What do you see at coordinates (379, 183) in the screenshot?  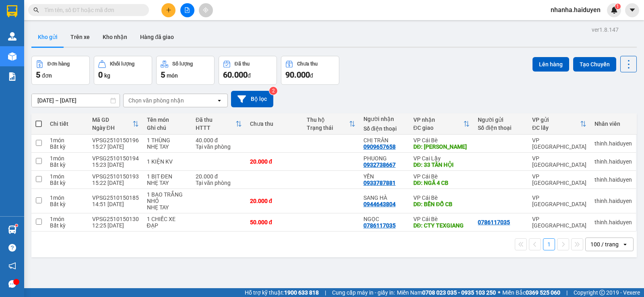 I see `div: 0933787881` at bounding box center [379, 183].